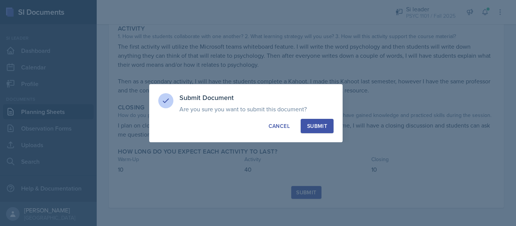  What do you see at coordinates (257, 98) in the screenshot?
I see `h3: Submit Document` at bounding box center [257, 98].